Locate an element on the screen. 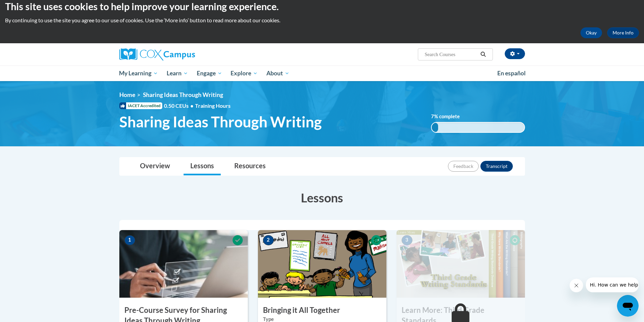 This screenshot has width=644, height=322. button: Feedback is located at coordinates (463, 166).